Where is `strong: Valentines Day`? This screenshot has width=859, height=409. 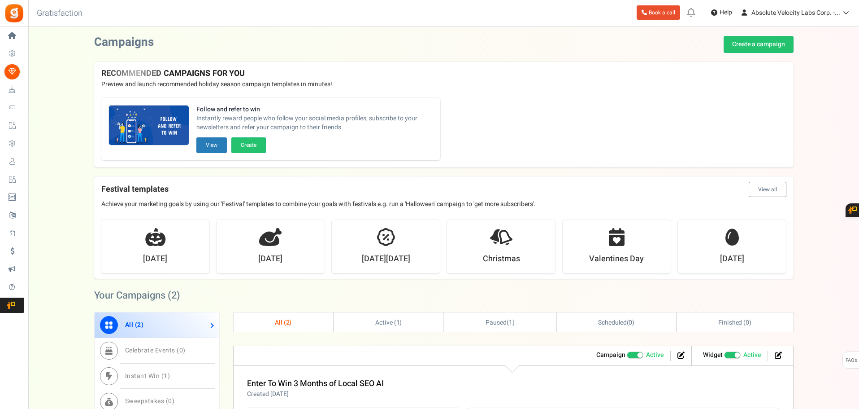 strong: Valentines Day is located at coordinates (617, 259).